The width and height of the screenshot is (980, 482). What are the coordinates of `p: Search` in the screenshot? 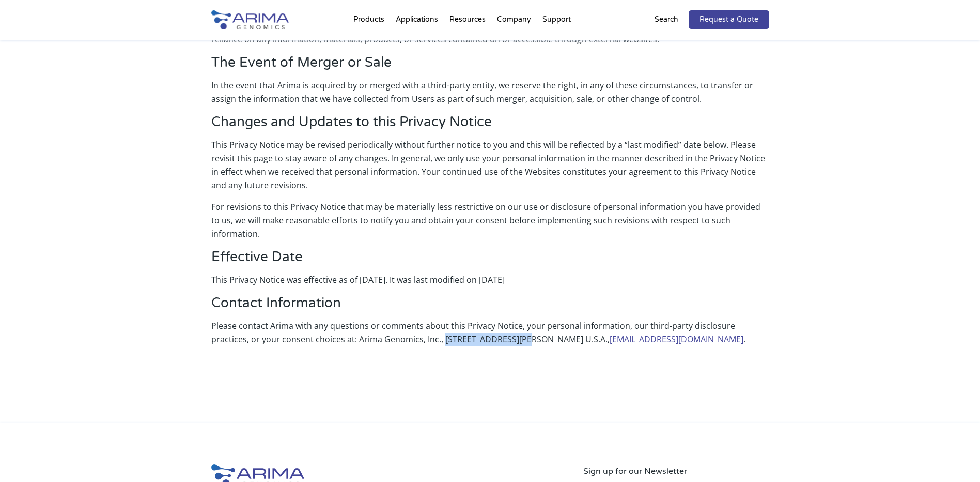 It's located at (666, 20).